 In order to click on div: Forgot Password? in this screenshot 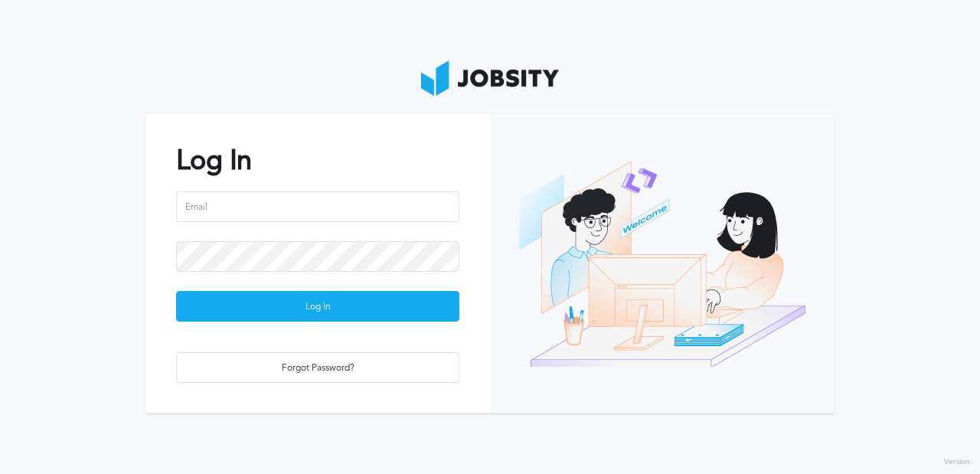, I will do `click(318, 368)`.